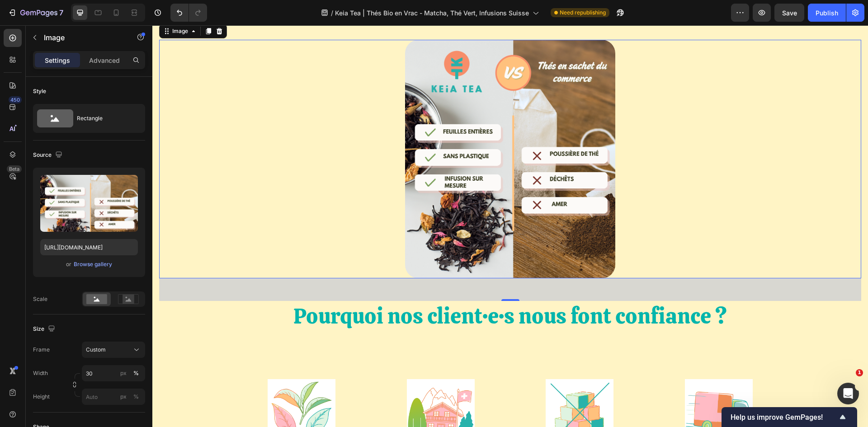 Image resolution: width=868 pixels, height=427 pixels. What do you see at coordinates (105, 118) in the screenshot?
I see `div: Rectangle` at bounding box center [105, 118].